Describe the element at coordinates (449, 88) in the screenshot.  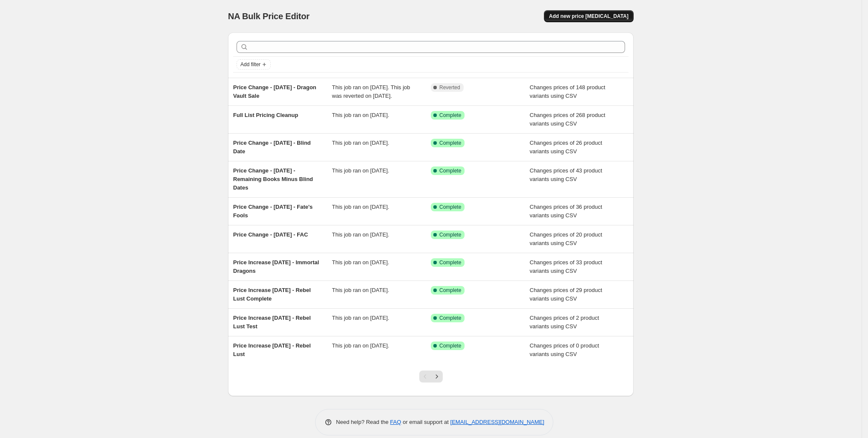
I see `span: Reverted` at that location.